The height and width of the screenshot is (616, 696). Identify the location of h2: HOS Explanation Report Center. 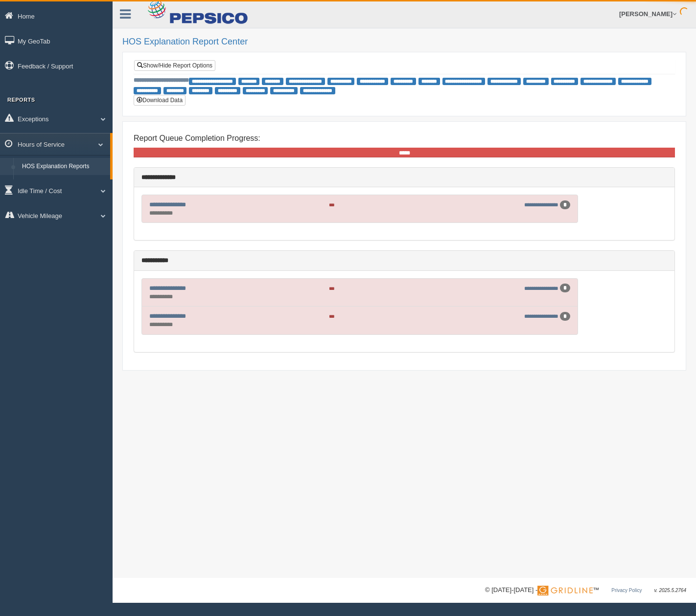
(405, 42).